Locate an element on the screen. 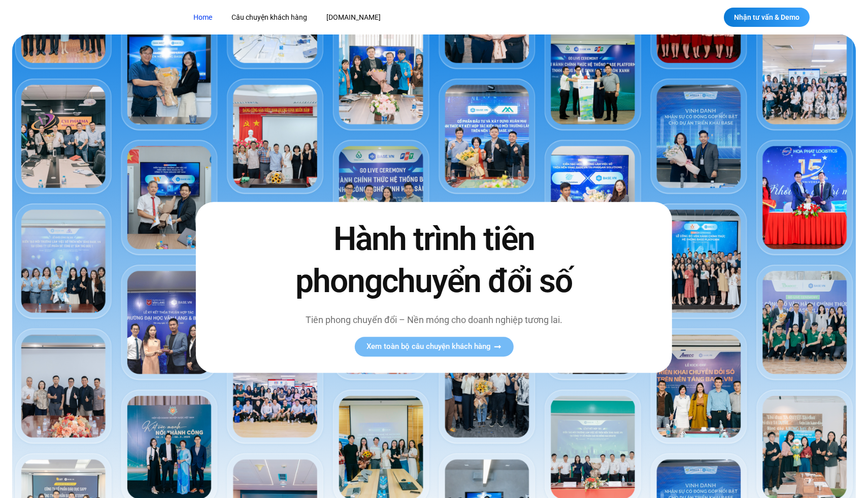  span: Xem toàn bộ câu chuyện khách hàng is located at coordinates (429, 346).